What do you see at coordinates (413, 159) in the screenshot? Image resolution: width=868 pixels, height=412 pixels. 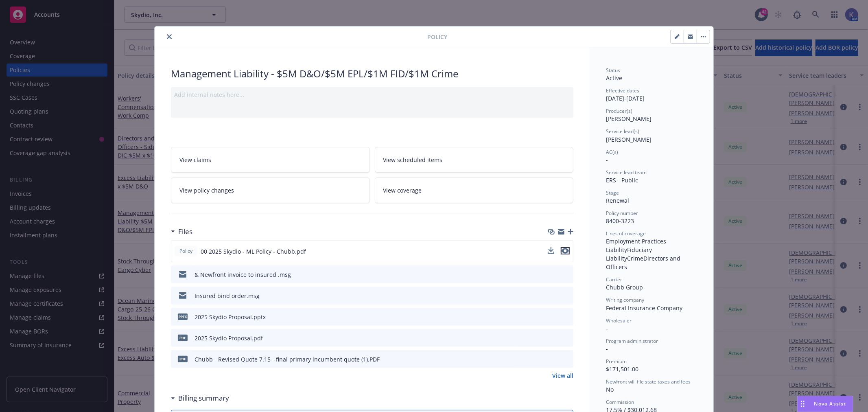 I see `span: View scheduled items` at bounding box center [413, 159].